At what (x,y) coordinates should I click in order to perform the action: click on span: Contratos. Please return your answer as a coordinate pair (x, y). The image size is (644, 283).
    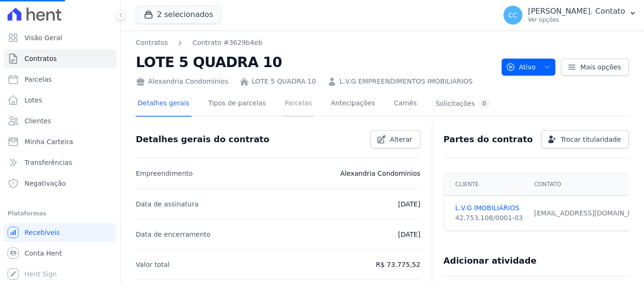
    Looking at the image, I should click on (41, 58).